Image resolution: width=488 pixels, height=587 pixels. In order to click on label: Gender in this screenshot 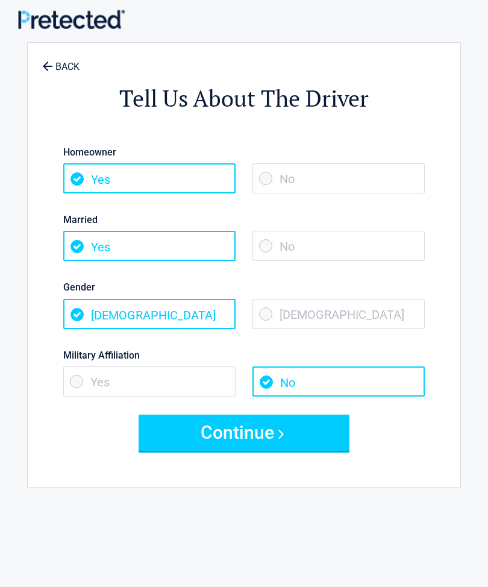, I will do `click(244, 287)`.